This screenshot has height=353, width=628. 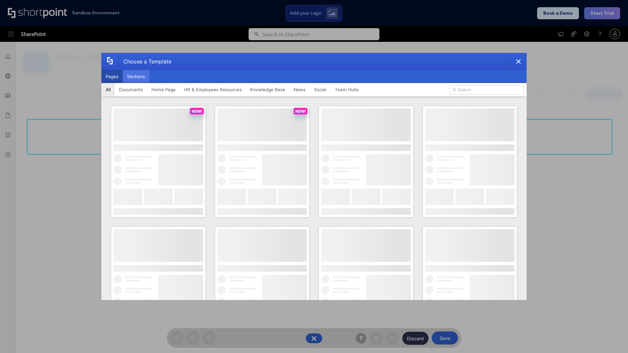 I want to click on button: All, so click(x=108, y=90).